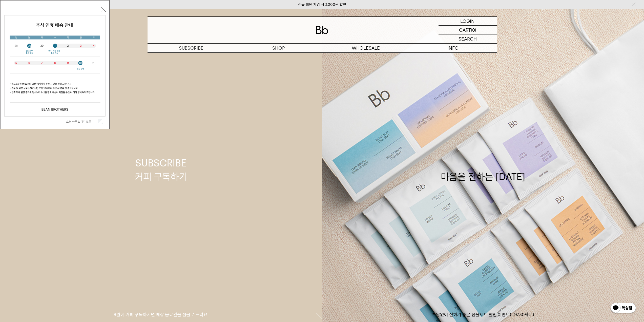  I want to click on p: (0), so click(474, 30).